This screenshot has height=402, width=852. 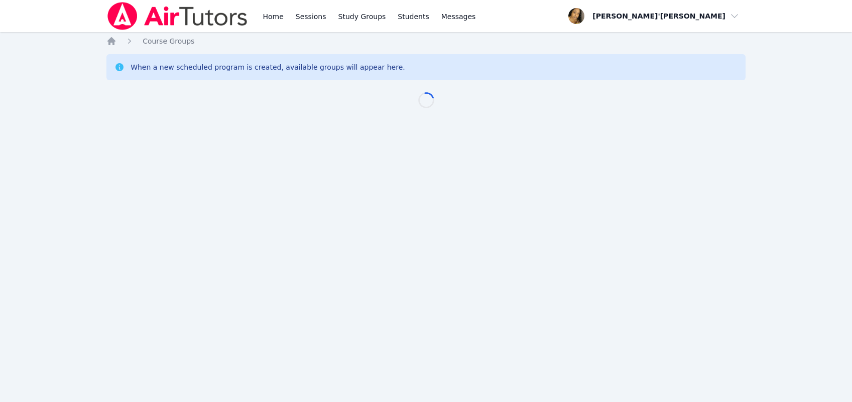 I want to click on span: Messages, so click(x=458, y=17).